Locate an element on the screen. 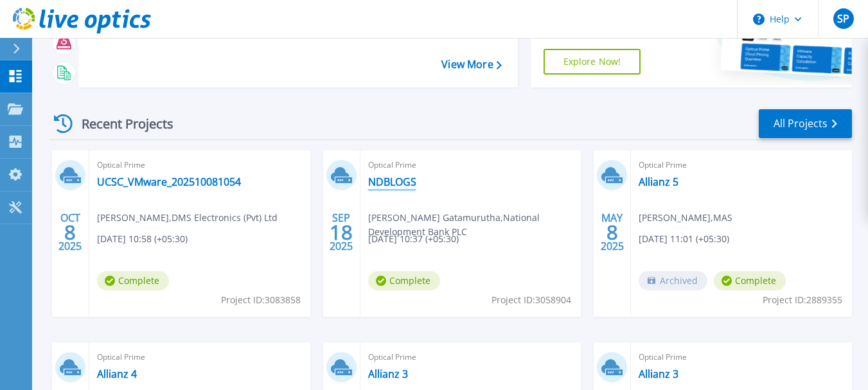  a: View More is located at coordinates (471, 64).